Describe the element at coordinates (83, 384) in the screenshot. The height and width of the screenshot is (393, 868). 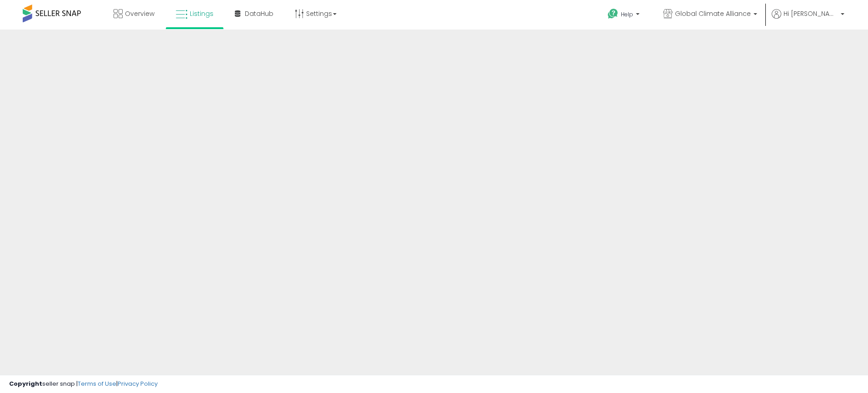
I see `div: seller snap | |` at that location.